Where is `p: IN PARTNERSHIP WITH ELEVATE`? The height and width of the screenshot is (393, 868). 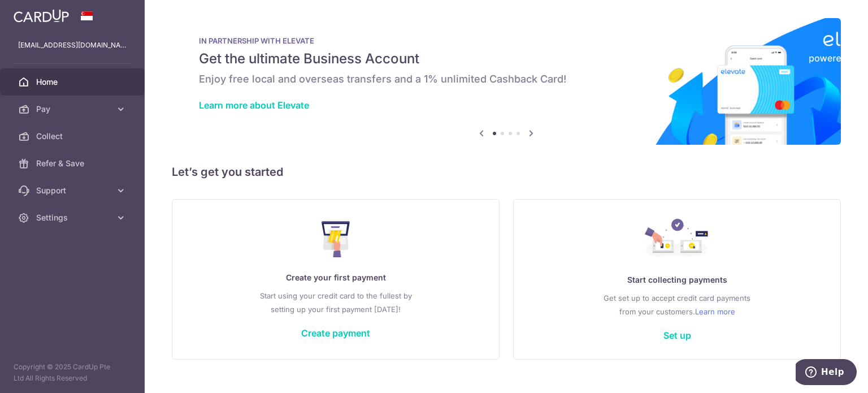 p: IN PARTNERSHIP WITH ELEVATE is located at coordinates (506, 41).